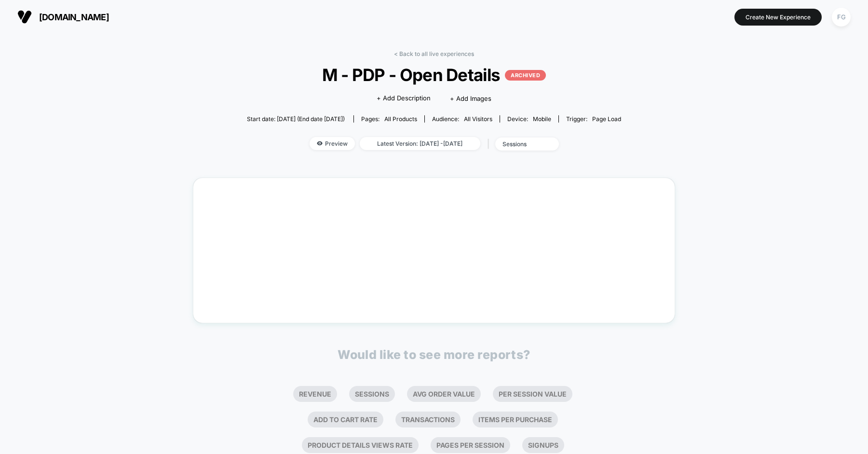 The width and height of the screenshot is (868, 454). Describe the element at coordinates (529, 119) in the screenshot. I see `span: Device:` at that location.